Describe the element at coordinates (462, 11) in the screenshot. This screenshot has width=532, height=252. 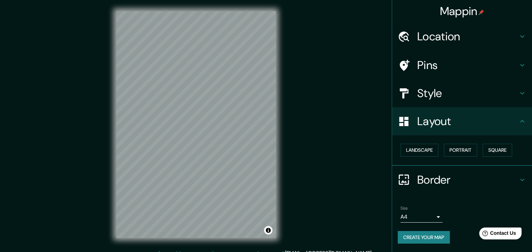
I see `h4: Mappin` at that location.